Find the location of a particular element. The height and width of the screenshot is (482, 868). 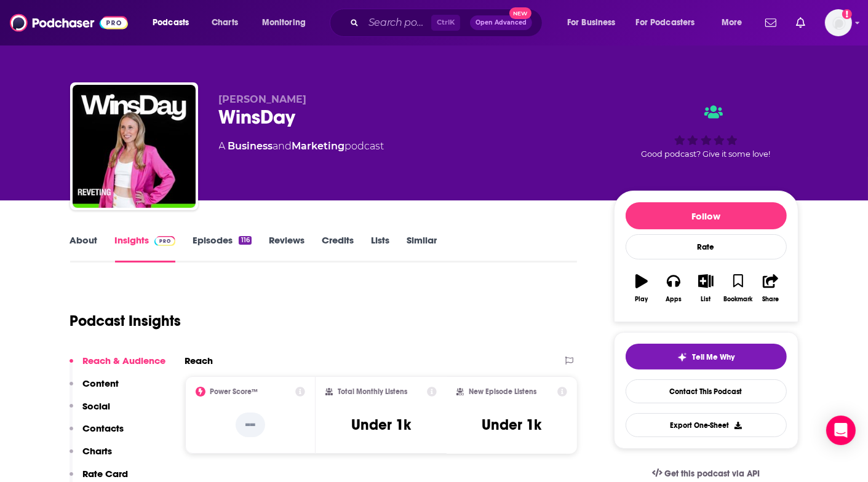

button: Export One-Sheet is located at coordinates (707, 425).